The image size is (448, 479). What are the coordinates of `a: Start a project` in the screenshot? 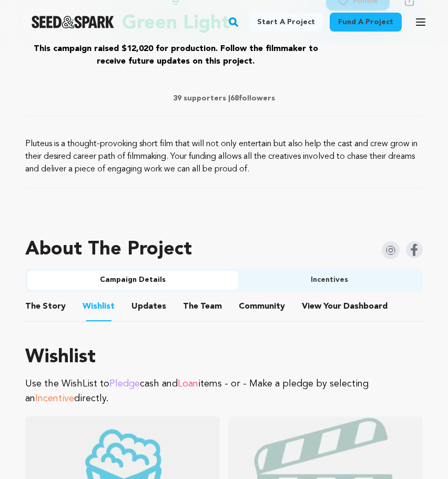 It's located at (286, 22).